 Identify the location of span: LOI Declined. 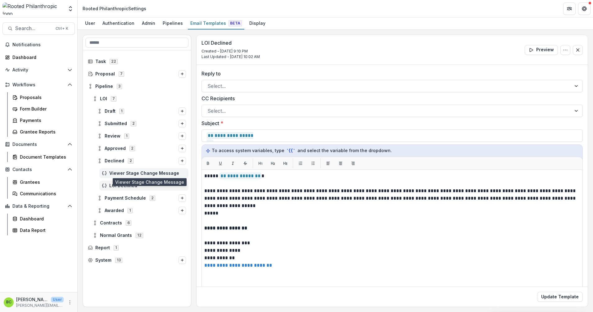
(147, 186).